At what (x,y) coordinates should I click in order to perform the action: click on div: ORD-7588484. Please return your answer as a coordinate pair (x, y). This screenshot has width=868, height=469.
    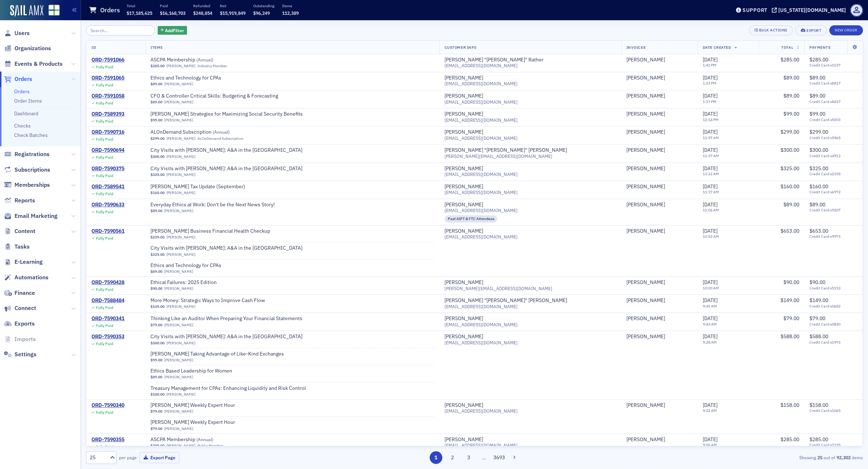
    Looking at the image, I should click on (108, 301).